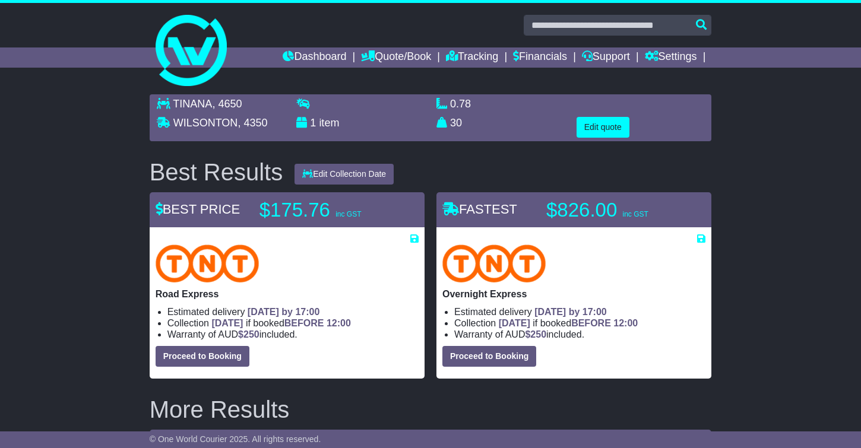 This screenshot has height=448, width=861. What do you see at coordinates (314, 58) in the screenshot?
I see `a: Dashboard` at bounding box center [314, 58].